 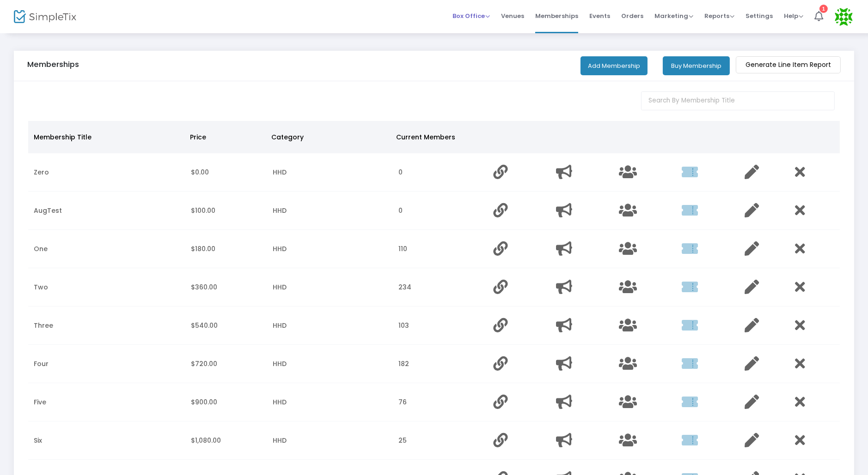 What do you see at coordinates (599, 16) in the screenshot?
I see `span: Events` at bounding box center [599, 16].